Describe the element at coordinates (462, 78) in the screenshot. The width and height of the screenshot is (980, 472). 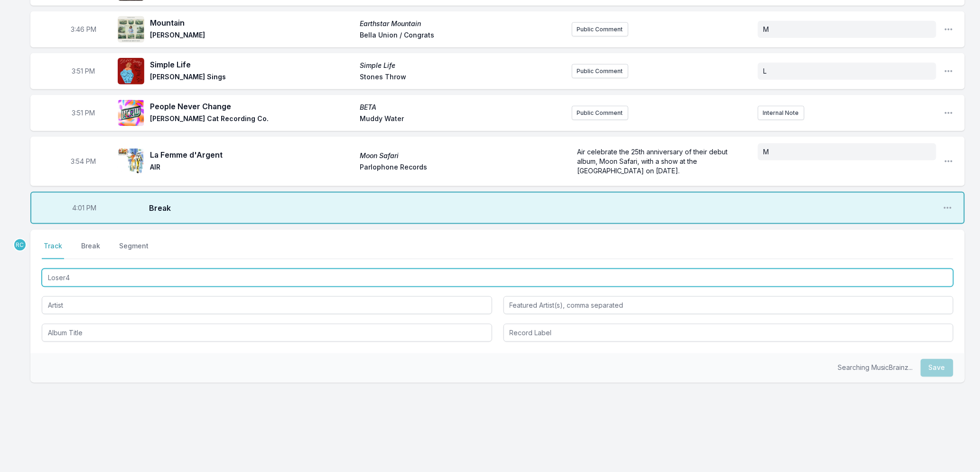
I see `span: Stones Throw` at that location.